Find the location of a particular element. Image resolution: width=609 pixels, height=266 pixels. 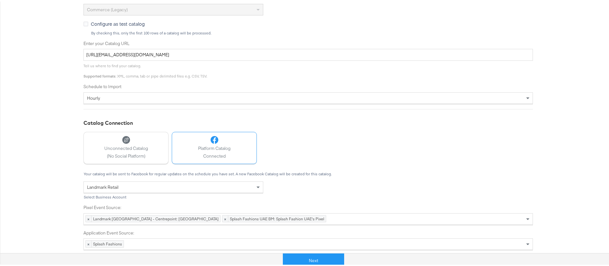

label: Enter your Catalog URL is located at coordinates (308, 42).